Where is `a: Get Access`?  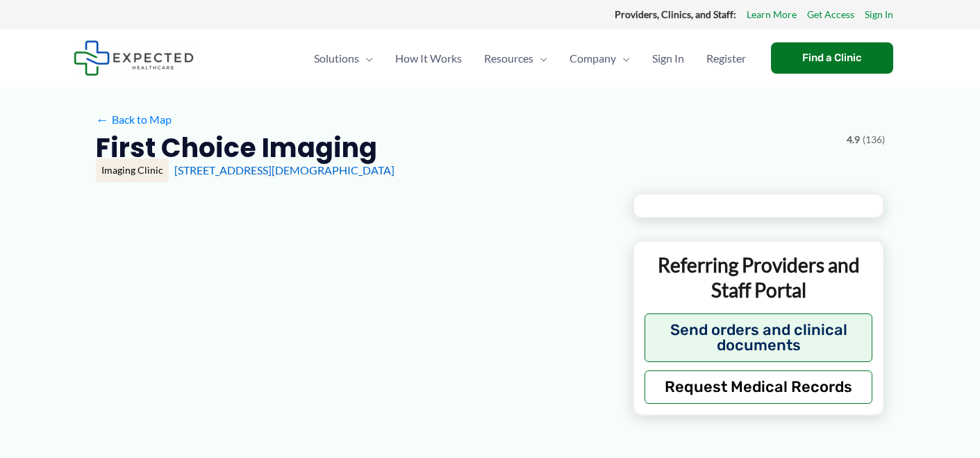 a: Get Access is located at coordinates (830, 14).